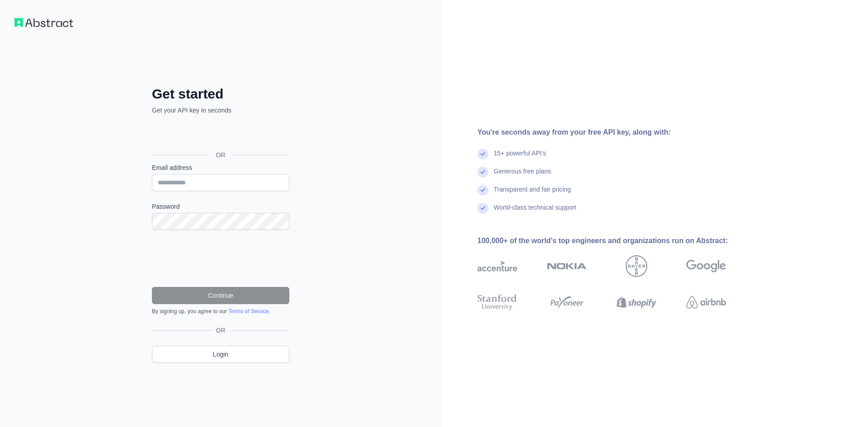  I want to click on div: By signing up, you agree to our ., so click(220, 311).